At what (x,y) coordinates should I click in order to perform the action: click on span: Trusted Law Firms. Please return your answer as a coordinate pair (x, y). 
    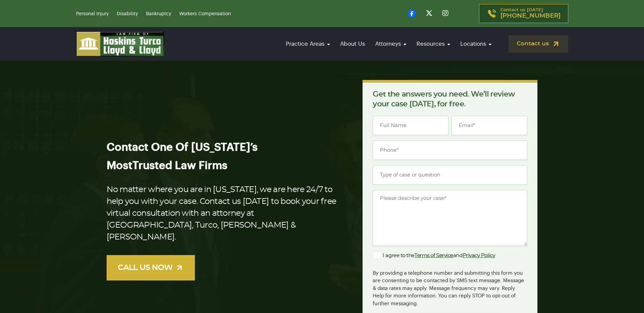
    Looking at the image, I should click on (180, 166).